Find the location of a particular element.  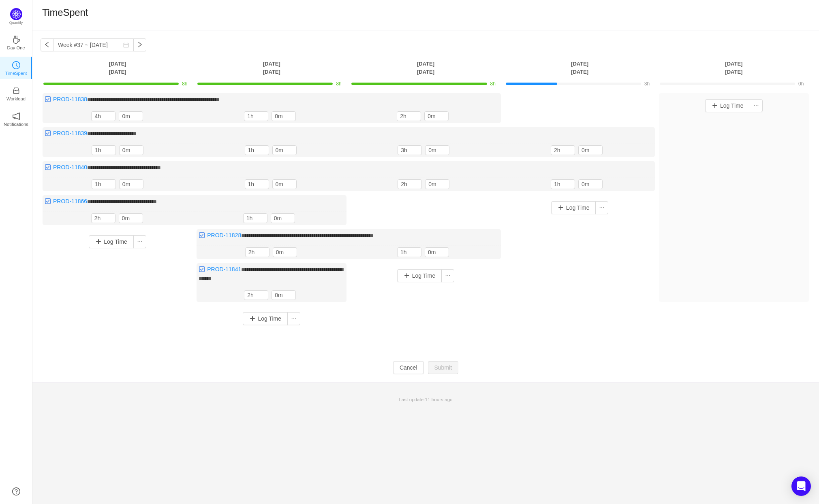

div: Open Intercom Messenger is located at coordinates (801, 486).